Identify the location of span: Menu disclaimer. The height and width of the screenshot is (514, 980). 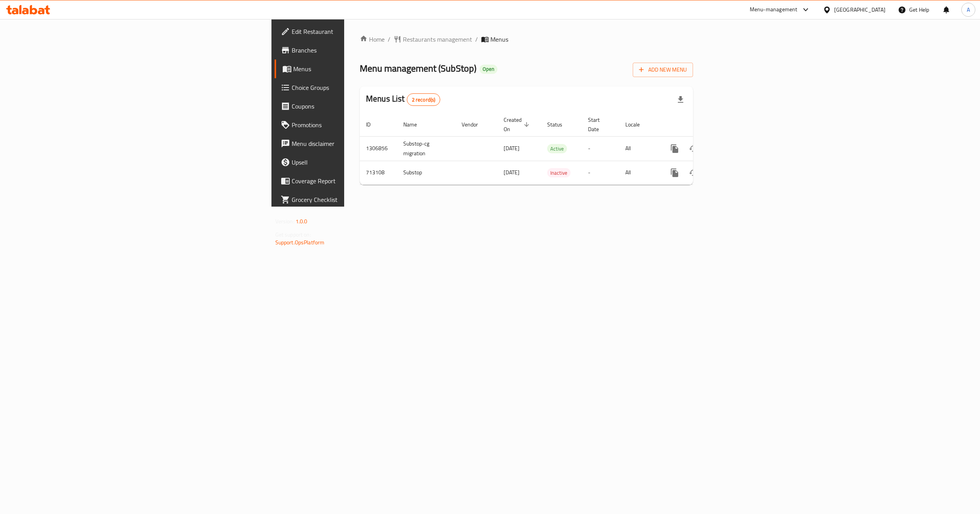
(360, 144).